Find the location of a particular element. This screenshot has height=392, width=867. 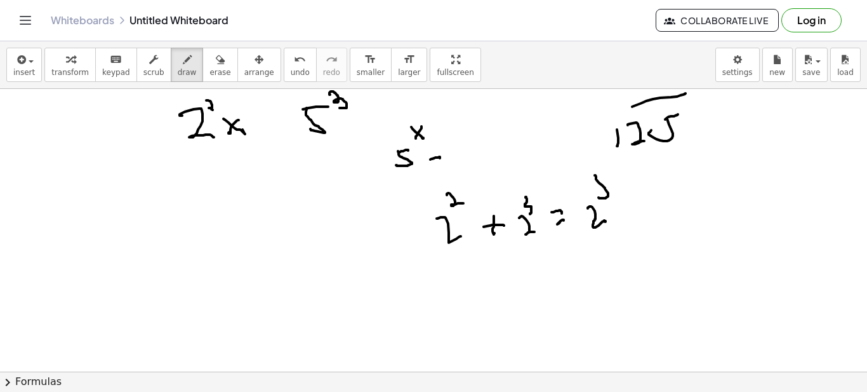

span: erase is located at coordinates (220, 72).